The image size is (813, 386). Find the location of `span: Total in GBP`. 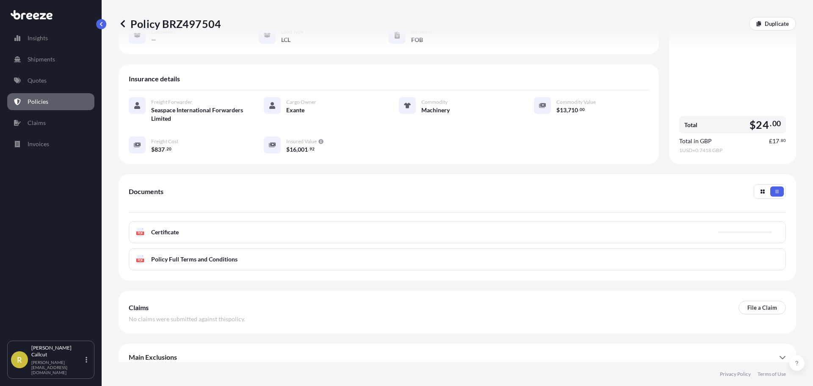

span: Total in GBP is located at coordinates (695, 141).